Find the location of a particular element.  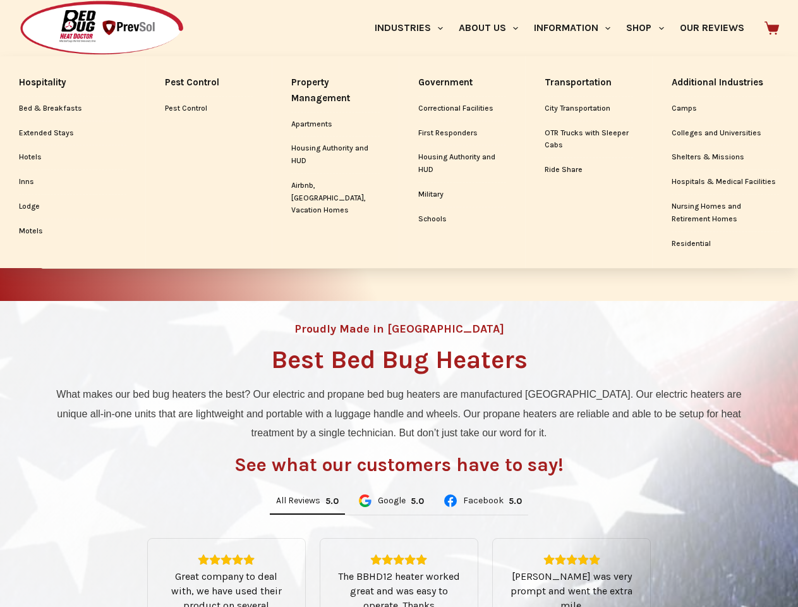

a: Correctional Facilities is located at coordinates (463, 109).